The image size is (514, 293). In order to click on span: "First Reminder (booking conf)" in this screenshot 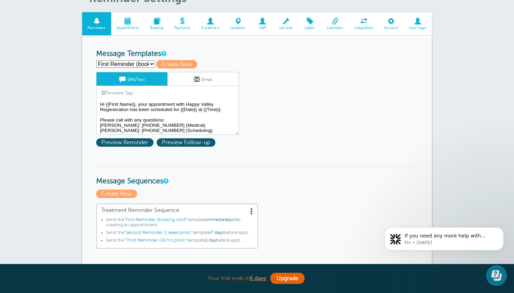, I will do `click(156, 220)`.